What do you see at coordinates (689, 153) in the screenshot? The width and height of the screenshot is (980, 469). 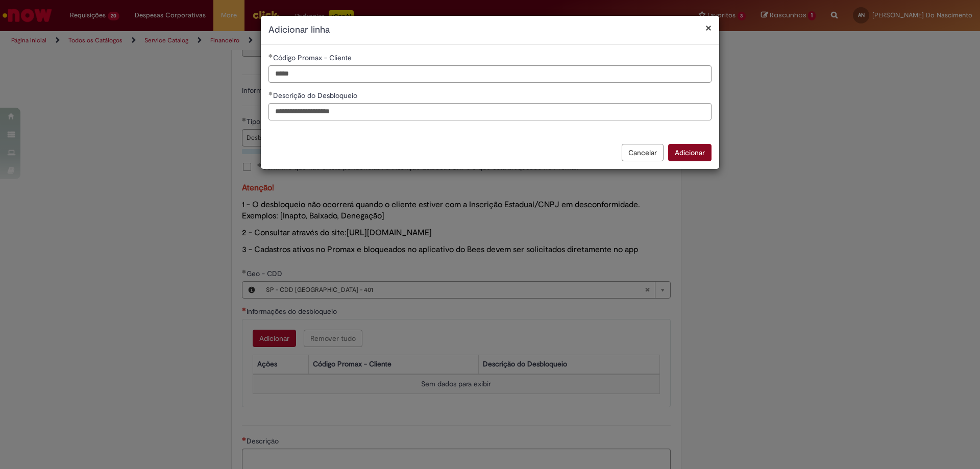 I see `button: Adicionar` at bounding box center [689, 153].